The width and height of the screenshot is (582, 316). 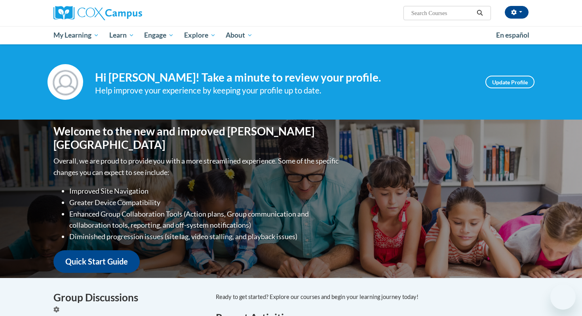 I want to click on span: Explore, so click(x=200, y=35).